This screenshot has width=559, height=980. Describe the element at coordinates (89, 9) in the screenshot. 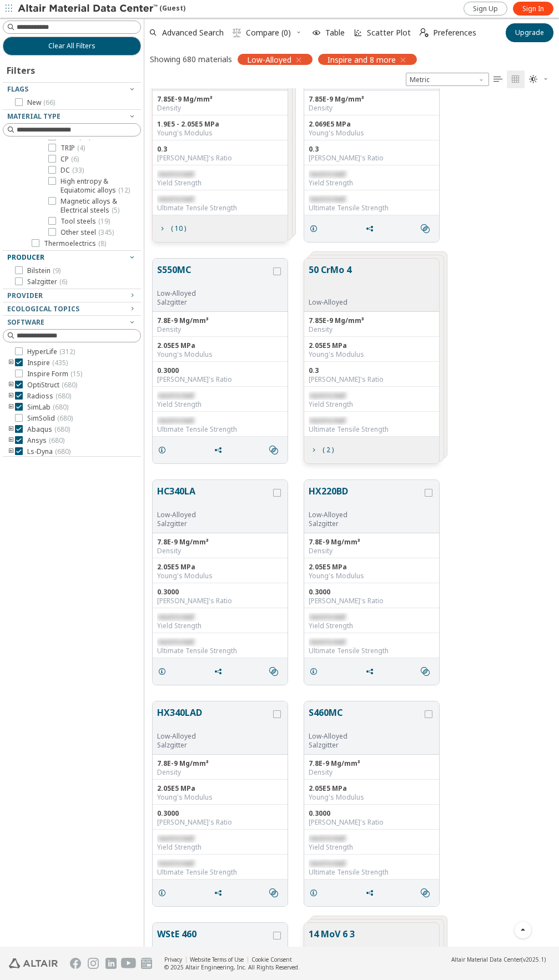

I see `img: Altair Material Data Center` at that location.